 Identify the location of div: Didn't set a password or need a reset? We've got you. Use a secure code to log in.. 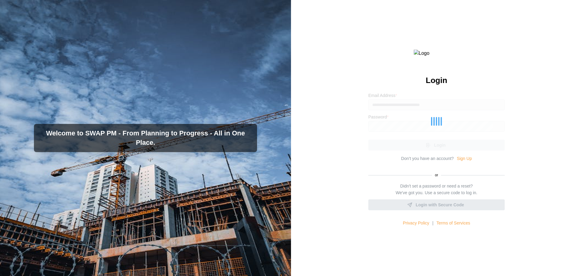
(436, 190).